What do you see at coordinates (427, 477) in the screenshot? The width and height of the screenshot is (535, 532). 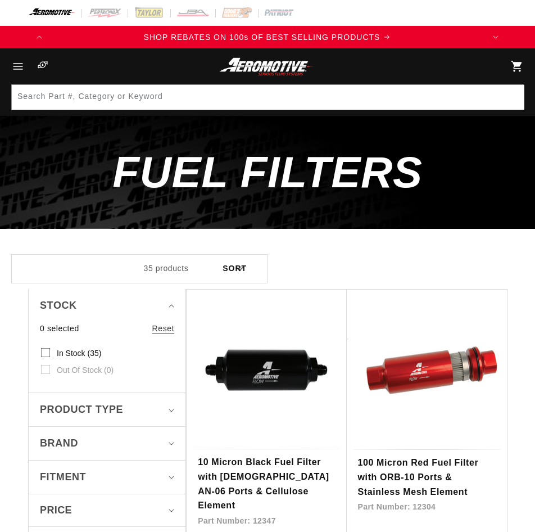 I see `a: 100 Micron Red Fuel Filter with ORB-10 Ports & Stainless Mesh Element` at bounding box center [427, 477].